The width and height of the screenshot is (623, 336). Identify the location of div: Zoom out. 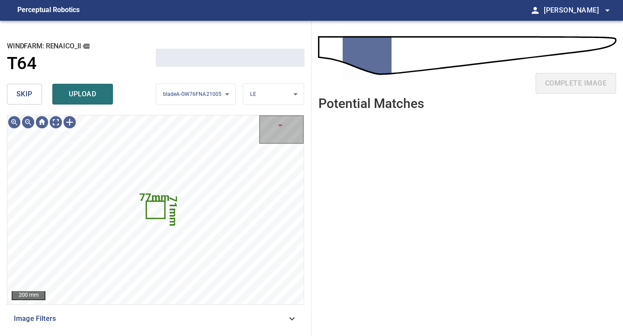
(28, 122).